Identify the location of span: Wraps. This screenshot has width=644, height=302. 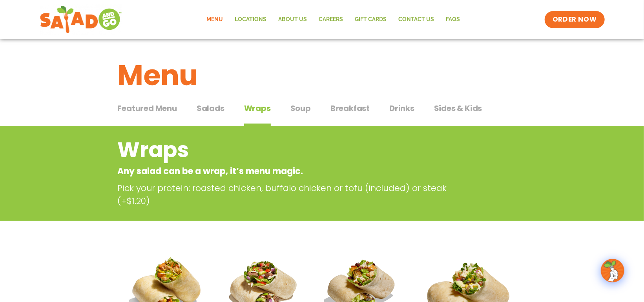
(258, 108).